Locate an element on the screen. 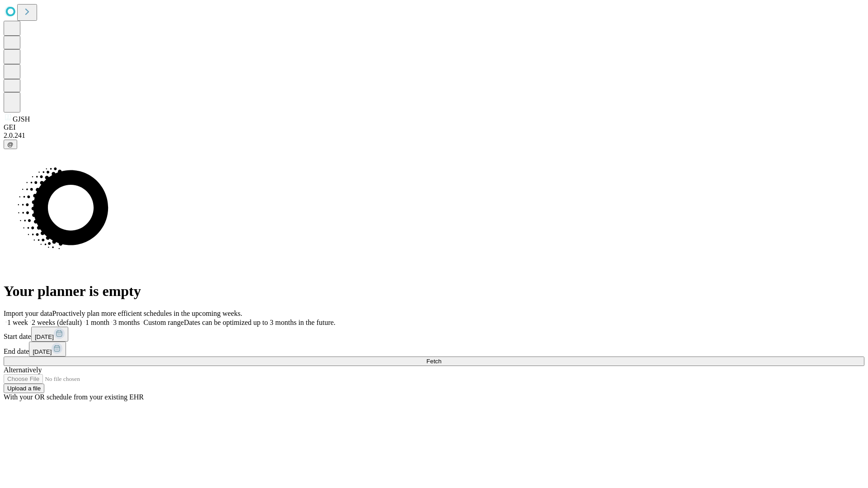 The width and height of the screenshot is (868, 488). span: Import your data is located at coordinates (28, 313).